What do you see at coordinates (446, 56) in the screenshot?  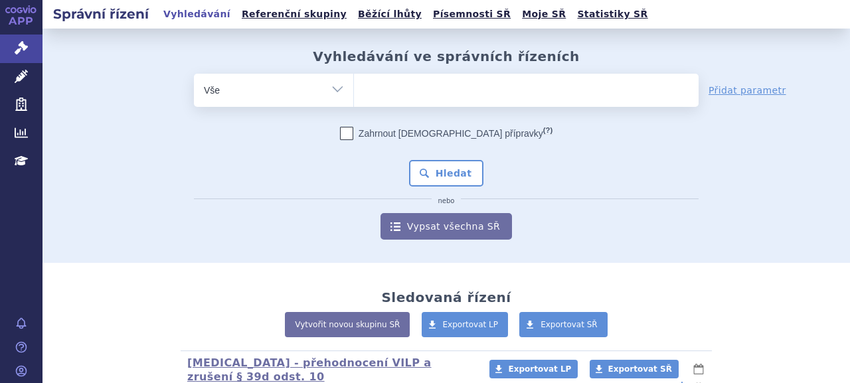 I see `h2: Vyhledávání ve správních řízeních` at bounding box center [446, 56].